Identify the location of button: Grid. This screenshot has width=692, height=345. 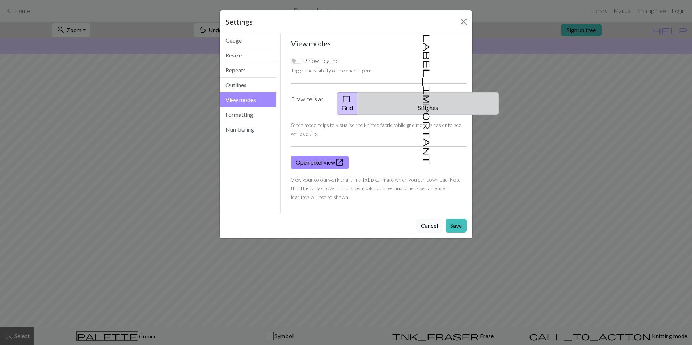
(347, 103).